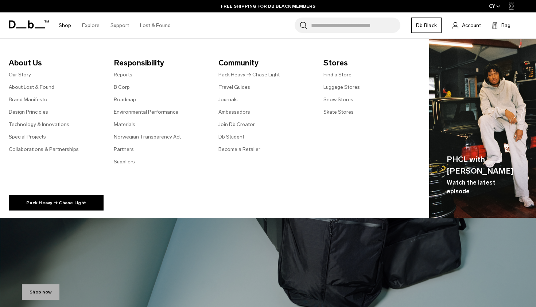 The image size is (536, 307). Describe the element at coordinates (122, 87) in the screenshot. I see `a: B Corp` at that location.